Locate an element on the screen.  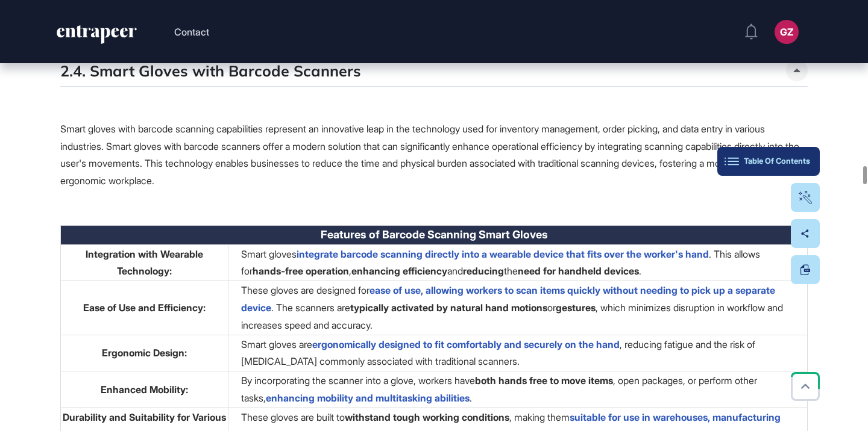
a: ergonomically designed to fit comfortably and securely on the hand is located at coordinates (466, 345).